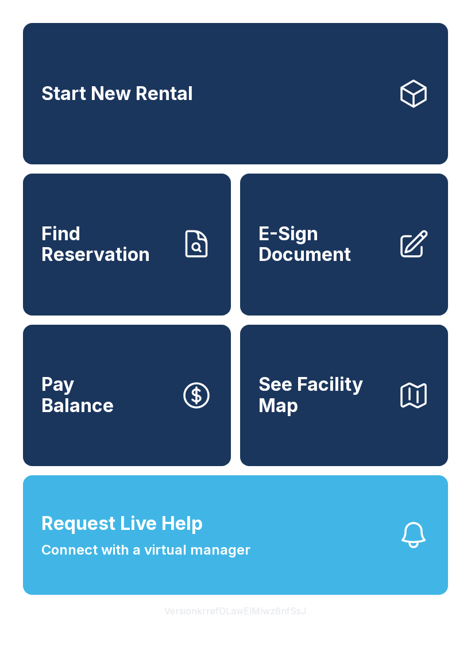  Describe the element at coordinates (146, 550) in the screenshot. I see `span: Connect with a virtual manager` at that location.